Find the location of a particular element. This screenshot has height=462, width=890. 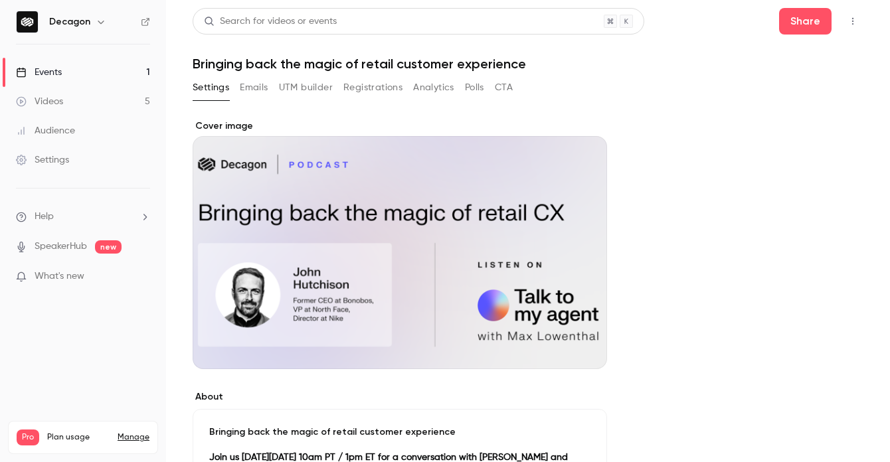

span: What's new is located at coordinates (59, 276).